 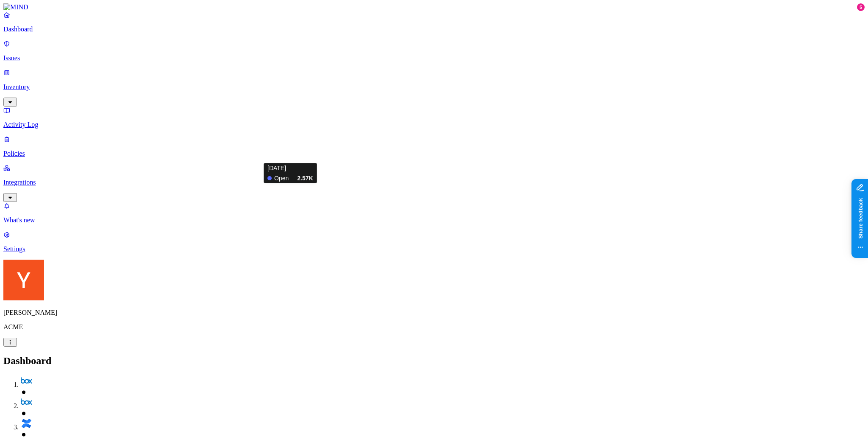 What do you see at coordinates (434, 124) in the screenshot?
I see `p: Activity Log` at bounding box center [434, 124].